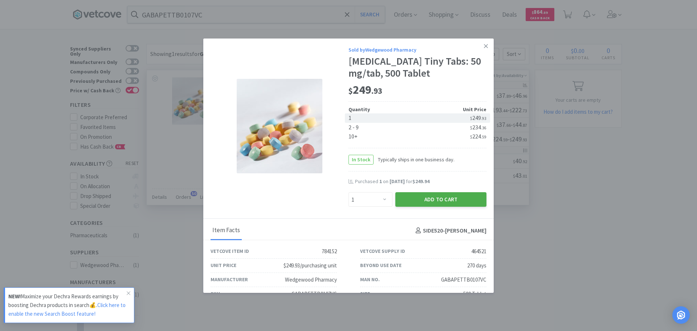 The width and height of the screenshot is (697, 331). I want to click on div: Sold by Wedgewood Pharmacy, so click(418, 50).